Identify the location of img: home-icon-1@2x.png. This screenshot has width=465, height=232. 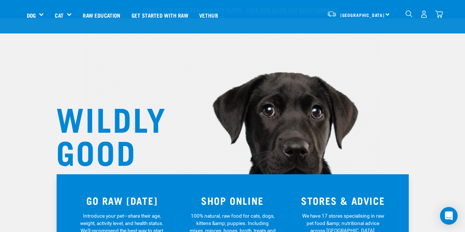
(409, 14).